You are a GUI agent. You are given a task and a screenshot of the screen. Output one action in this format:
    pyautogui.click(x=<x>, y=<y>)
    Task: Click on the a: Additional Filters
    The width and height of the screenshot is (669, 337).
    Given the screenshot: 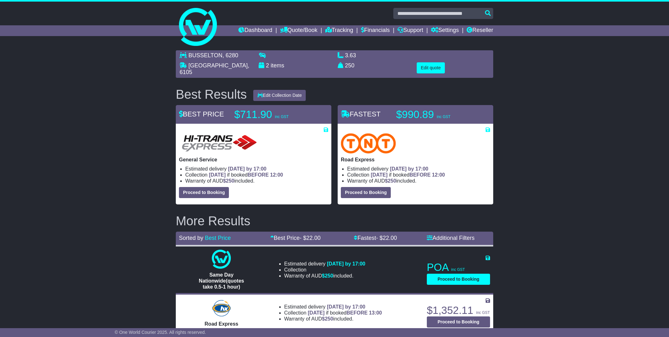 What is the action you would take?
    pyautogui.click(x=450, y=238)
    